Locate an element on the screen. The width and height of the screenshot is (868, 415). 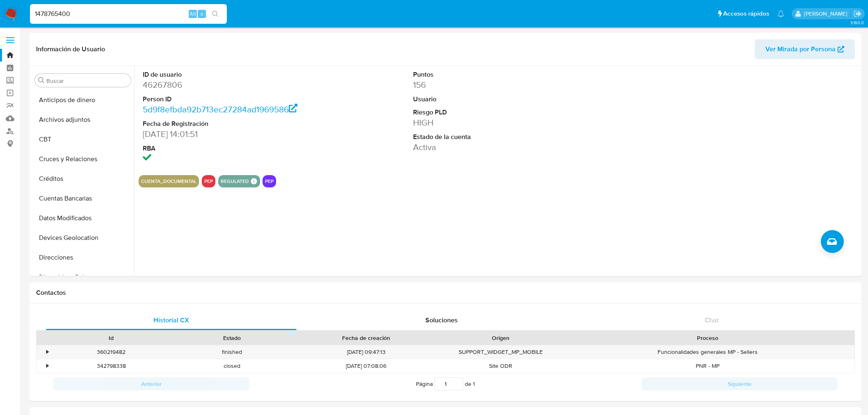
button: Buscar is located at coordinates (41, 80).